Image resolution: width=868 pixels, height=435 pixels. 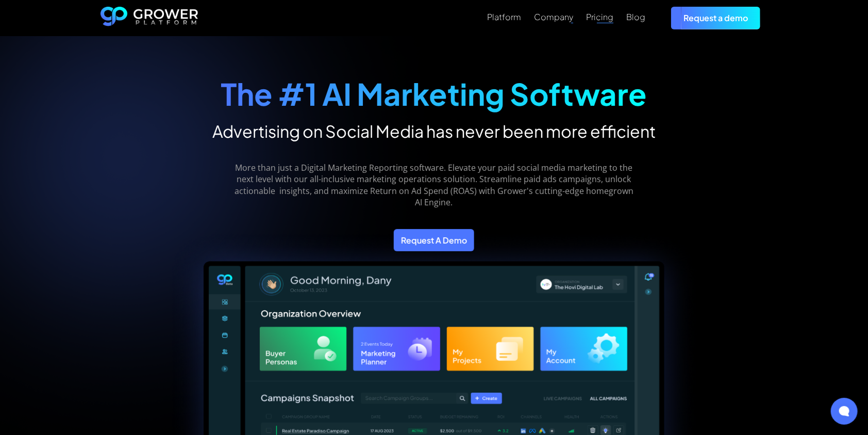 I want to click on div: Company, so click(x=554, y=17).